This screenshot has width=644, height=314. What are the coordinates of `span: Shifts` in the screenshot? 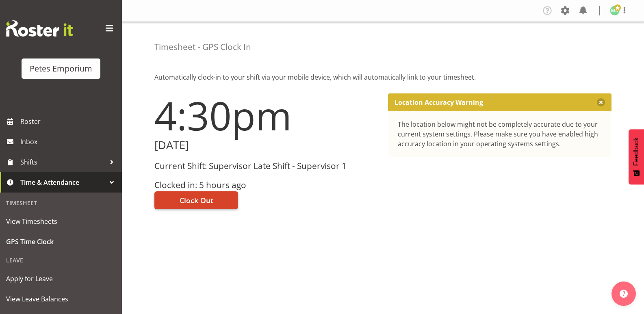 It's located at (63, 162).